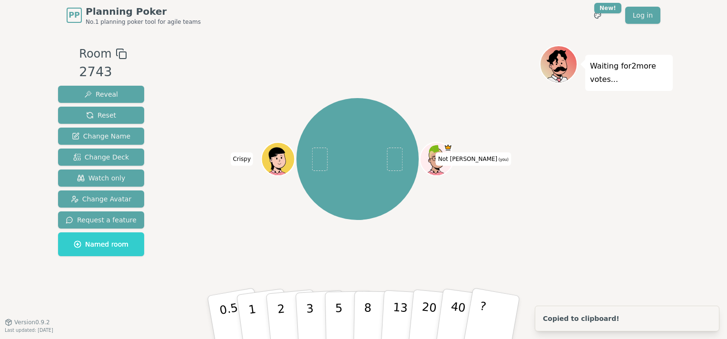 This screenshot has width=727, height=339. What do you see at coordinates (32, 322) in the screenshot?
I see `span: Version 0.9.2` at bounding box center [32, 322].